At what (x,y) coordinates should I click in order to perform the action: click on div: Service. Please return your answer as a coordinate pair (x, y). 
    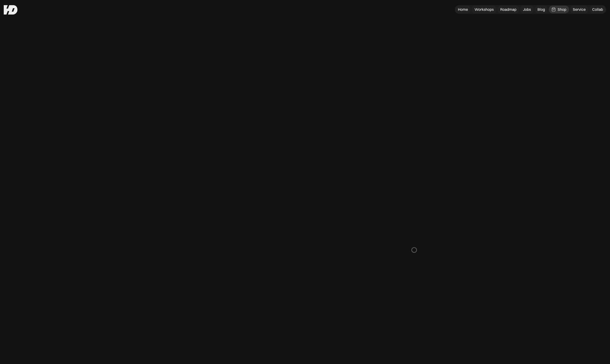
    Looking at the image, I should click on (579, 10).